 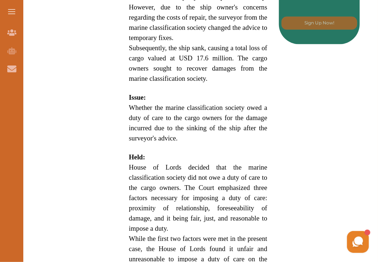 What do you see at coordinates (137, 97) in the screenshot?
I see `strong: Issue:` at bounding box center [137, 97].